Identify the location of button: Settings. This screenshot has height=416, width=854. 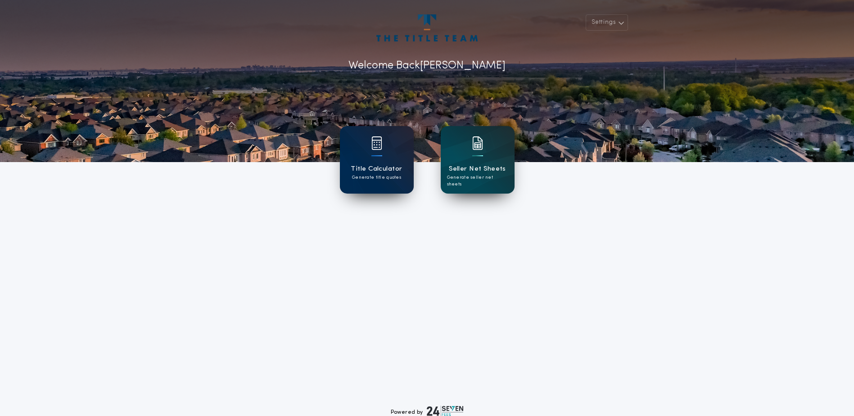
(607, 23).